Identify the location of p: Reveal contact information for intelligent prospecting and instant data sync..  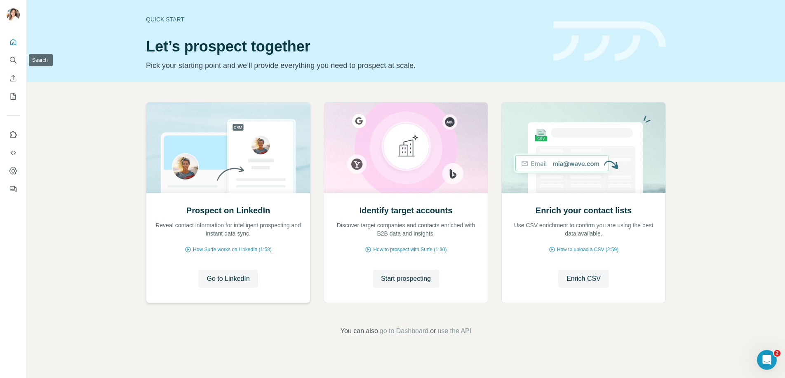
(228, 230).